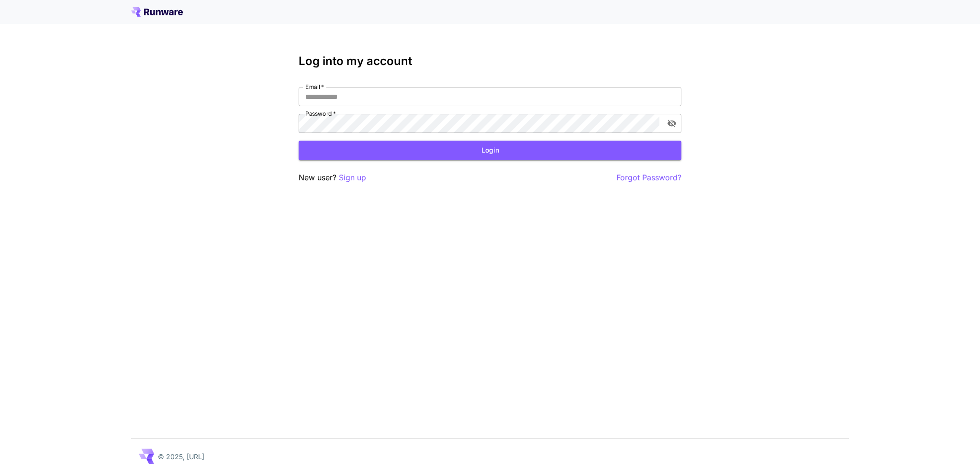  Describe the element at coordinates (314, 86) in the screenshot. I see `label: Email` at that location.